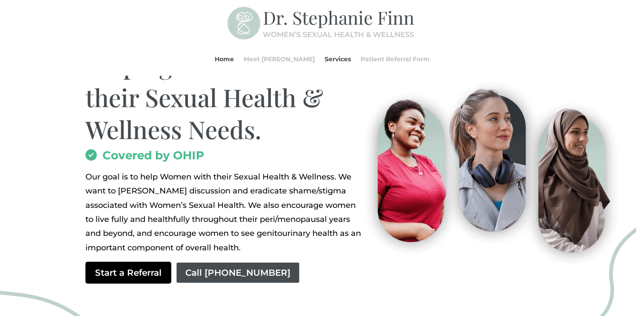 The image size is (644, 316). I want to click on div: Page 1, so click(224, 212).